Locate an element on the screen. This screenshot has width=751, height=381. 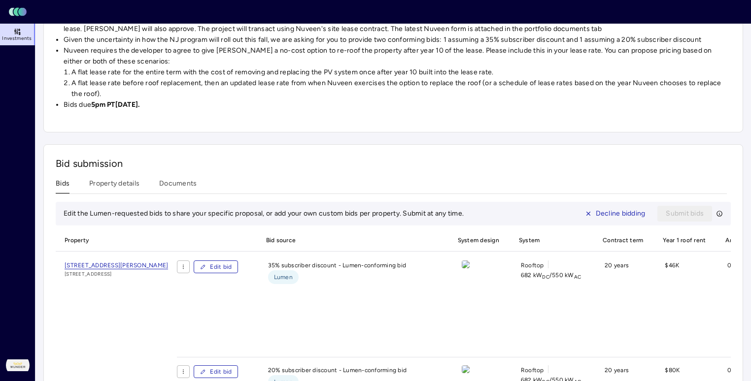
span: 682 kW / 550 kW is located at coordinates (551, 275).